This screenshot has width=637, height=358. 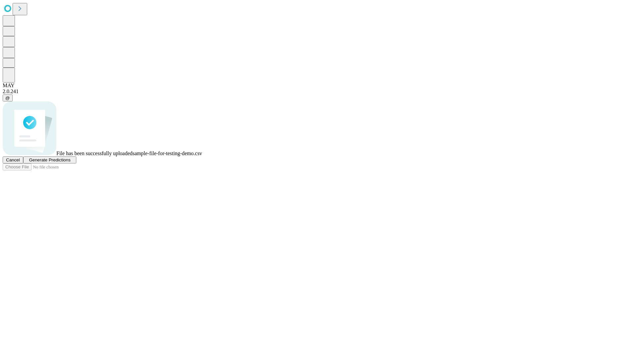 What do you see at coordinates (319, 92) in the screenshot?
I see `div: 2.0.241` at bounding box center [319, 92].